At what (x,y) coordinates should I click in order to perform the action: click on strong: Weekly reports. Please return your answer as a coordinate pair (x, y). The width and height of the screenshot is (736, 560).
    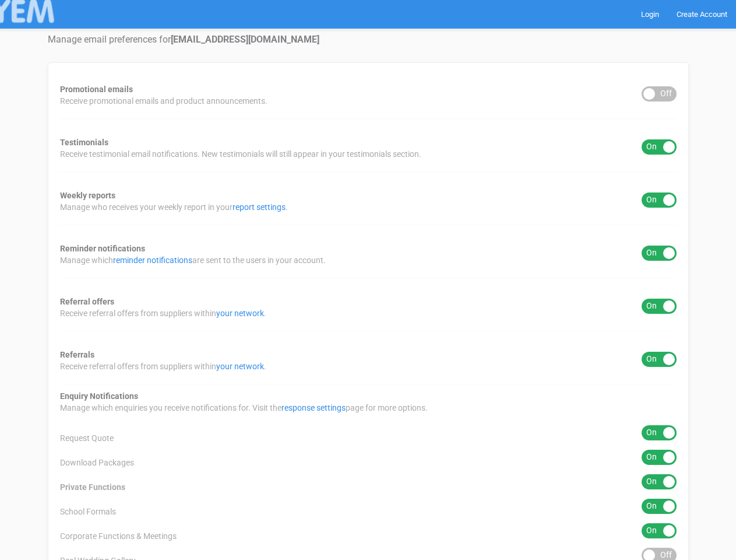
    Looking at the image, I should click on (87, 196).